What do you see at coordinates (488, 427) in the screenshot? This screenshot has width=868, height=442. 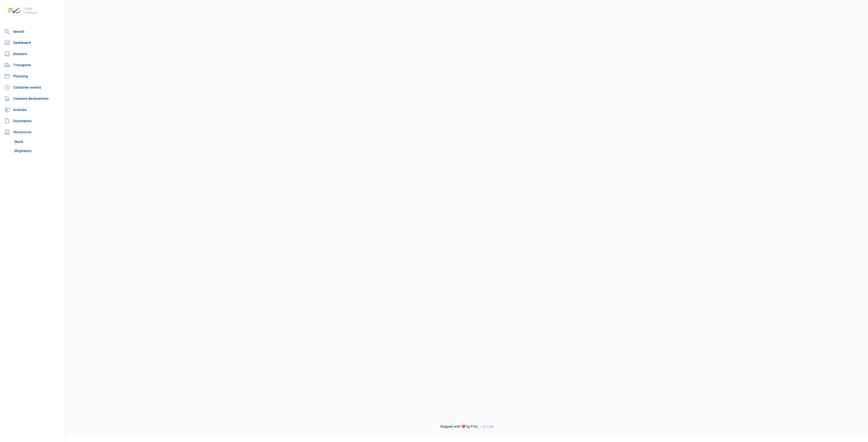 I see `span: v1.1.34` at bounding box center [488, 427].